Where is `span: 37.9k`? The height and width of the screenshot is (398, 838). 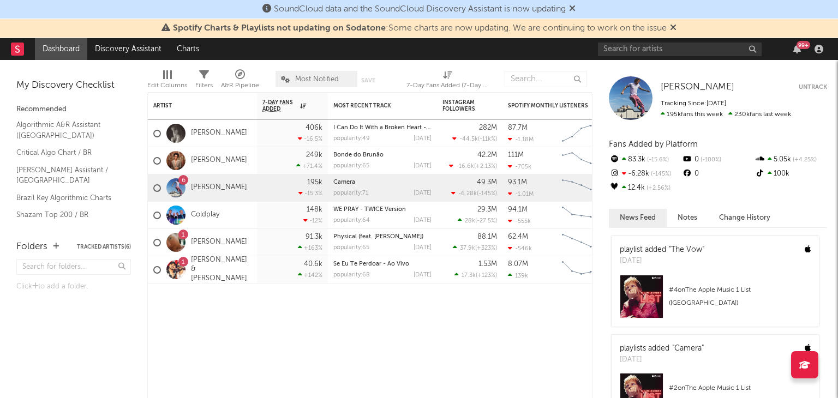
span: 37.9k is located at coordinates (468, 248).